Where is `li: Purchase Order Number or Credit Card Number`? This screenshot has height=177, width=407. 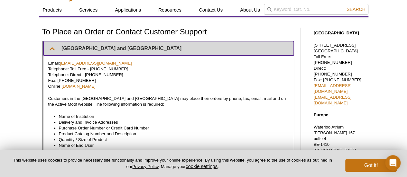
li: Purchase Order Number or Credit Card Number is located at coordinates (170, 128).